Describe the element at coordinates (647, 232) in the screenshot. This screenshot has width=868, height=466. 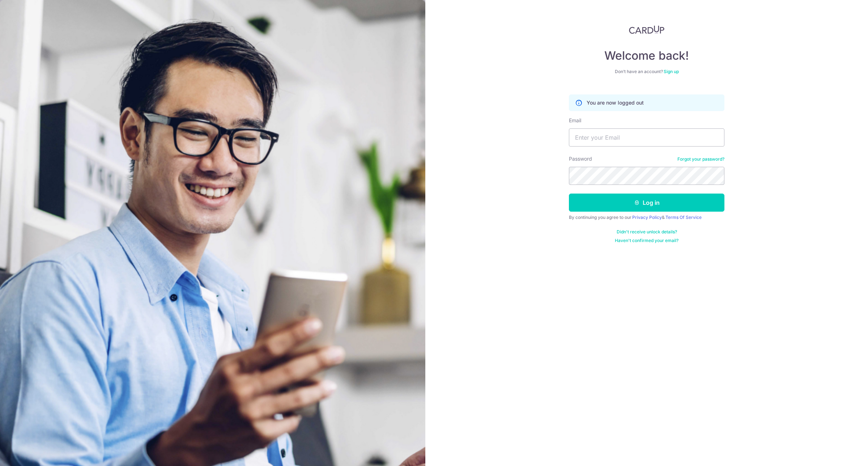
I see `a: Didn't receive unlock details?` at that location.